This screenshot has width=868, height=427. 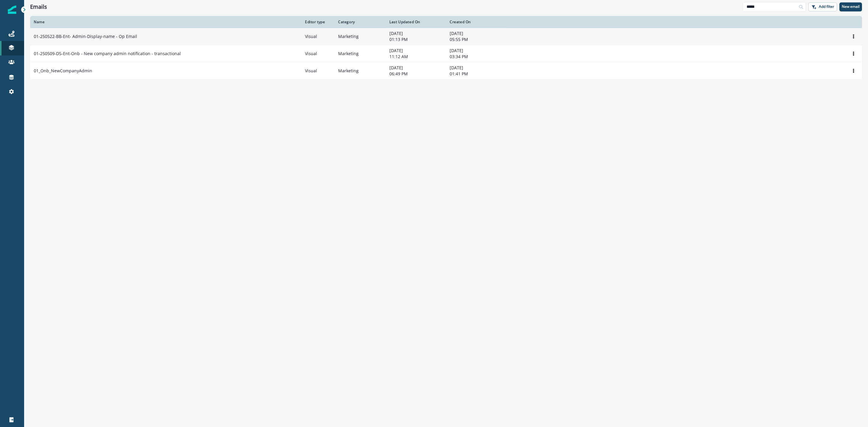 What do you see at coordinates (416, 57) in the screenshot?
I see `p: 11:12 AM` at bounding box center [416, 57].